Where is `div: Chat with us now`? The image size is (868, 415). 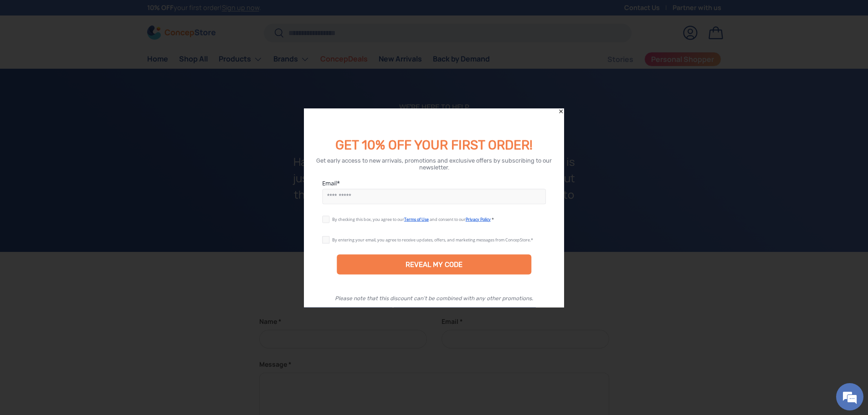
div: Chat with us now is located at coordinates (100, 57).